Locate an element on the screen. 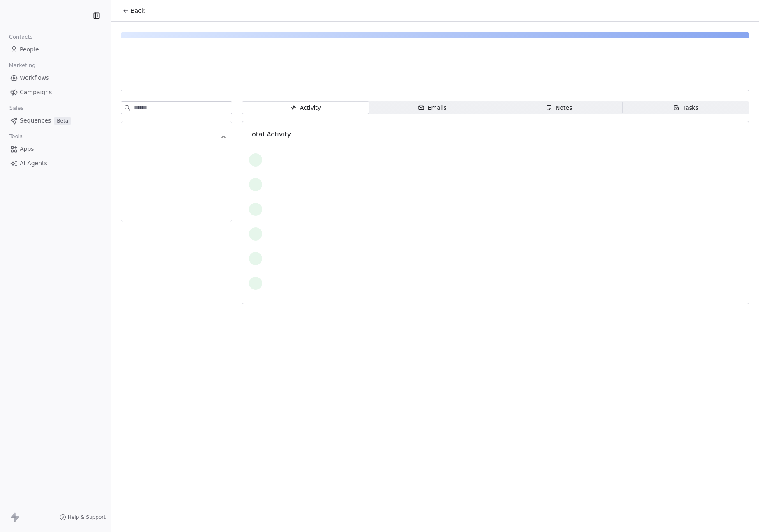  div: Tasks is located at coordinates (686, 108).